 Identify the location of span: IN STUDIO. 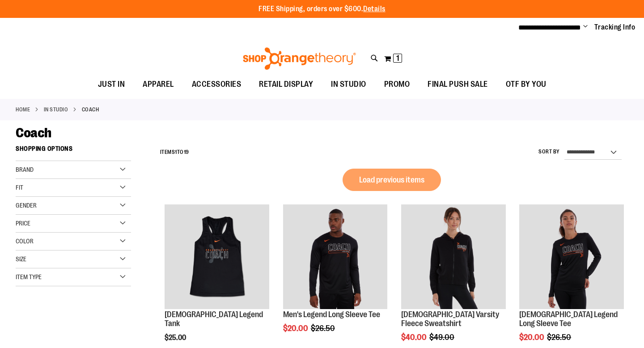
(348, 84).